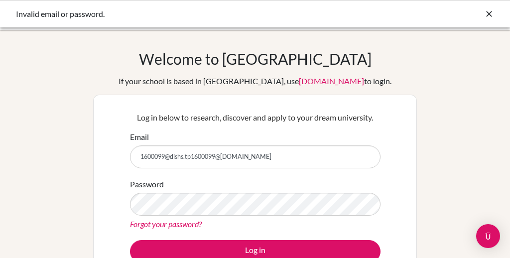 The width and height of the screenshot is (510, 258). What do you see at coordinates (255, 118) in the screenshot?
I see `p: Log in below to research, discover and apply to your dream university.` at bounding box center [255, 118].